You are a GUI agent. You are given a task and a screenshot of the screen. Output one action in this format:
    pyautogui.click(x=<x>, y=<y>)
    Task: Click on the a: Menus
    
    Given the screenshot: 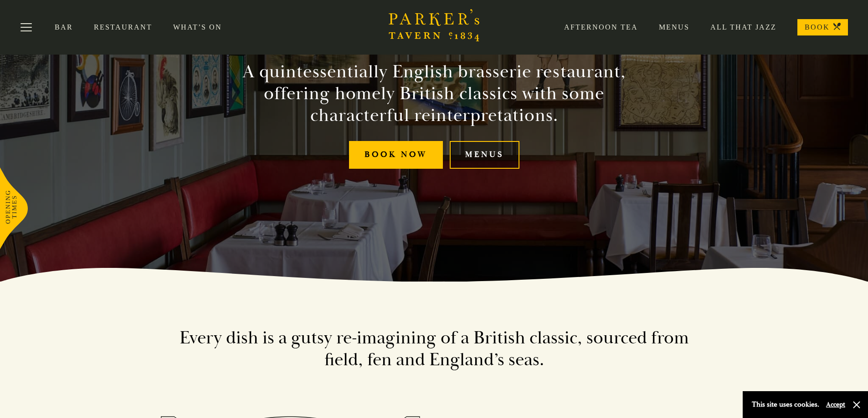 What is the action you would take?
    pyautogui.click(x=484, y=155)
    